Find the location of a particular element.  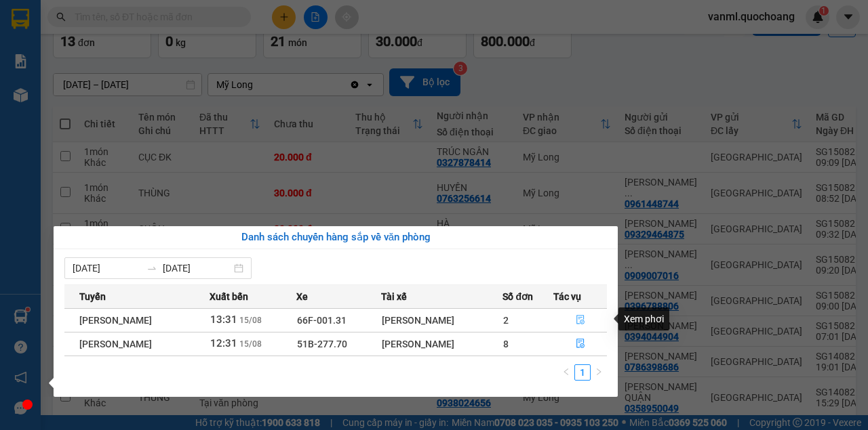

span: Tác vụ is located at coordinates (566, 297).